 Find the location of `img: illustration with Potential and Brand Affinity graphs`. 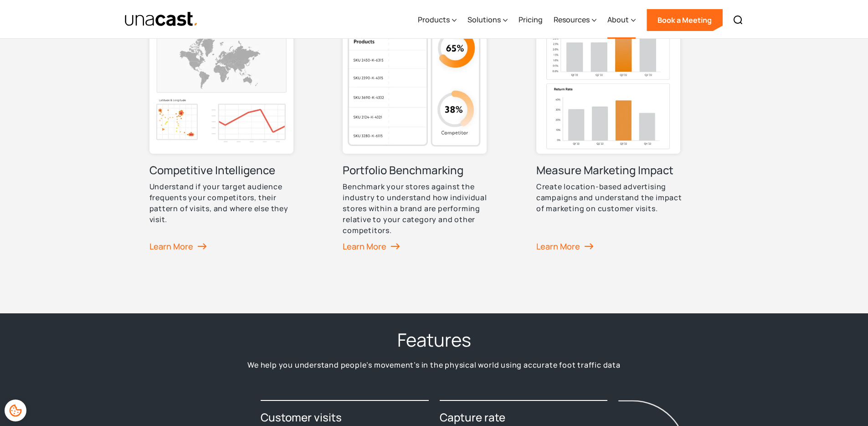

img: illustration with Potential and Brand Affinity graphs is located at coordinates (414, 82).